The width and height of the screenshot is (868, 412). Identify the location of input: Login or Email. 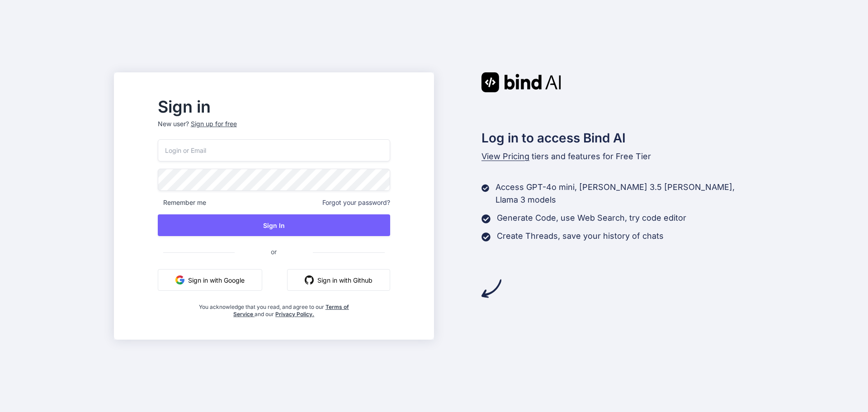
(274, 150).